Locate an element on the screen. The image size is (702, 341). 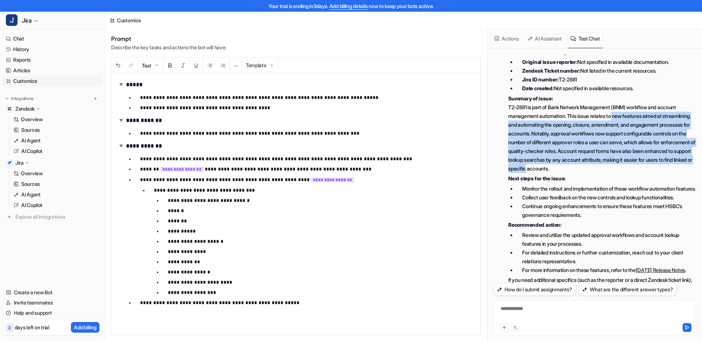
button: Bold is located at coordinates (170, 65).